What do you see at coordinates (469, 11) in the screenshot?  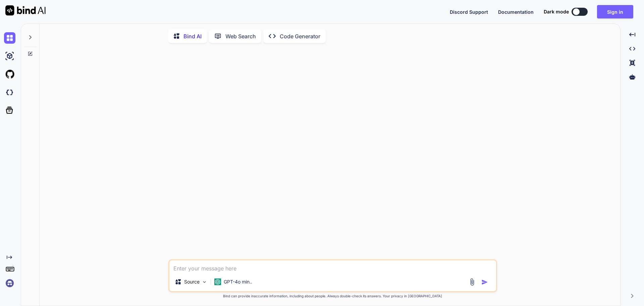 I see `button: Discord Support` at bounding box center [469, 11].